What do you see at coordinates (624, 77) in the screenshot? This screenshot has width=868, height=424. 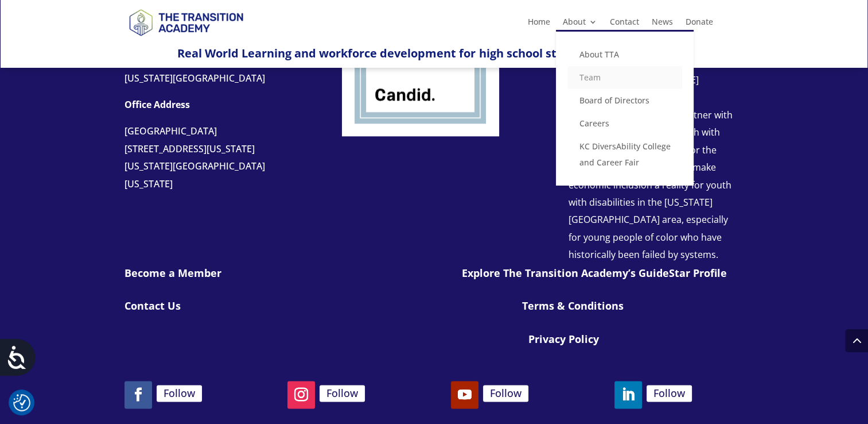 I see `a: Team` at bounding box center [624, 77].